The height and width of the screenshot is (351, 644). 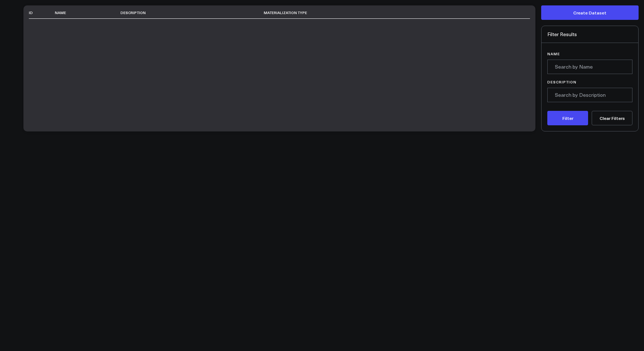 What do you see at coordinates (590, 13) in the screenshot?
I see `button: Create Dataset` at bounding box center [590, 13].